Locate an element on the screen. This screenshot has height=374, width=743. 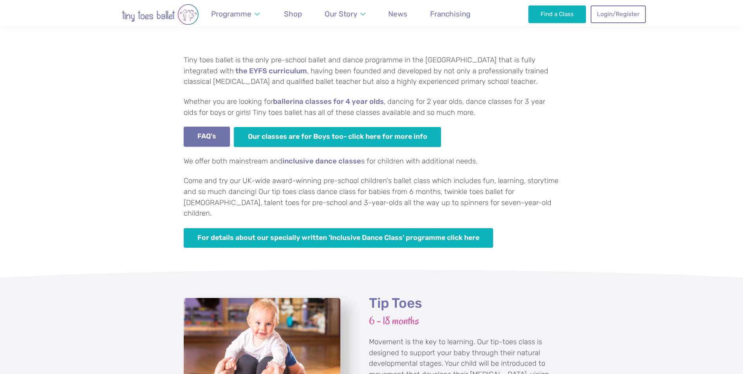
a: Our Story is located at coordinates (345, 14).